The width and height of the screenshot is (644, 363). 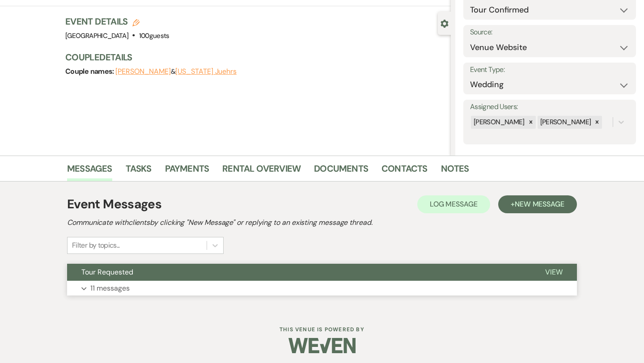 I want to click on div: Filter by topics..., so click(x=96, y=245).